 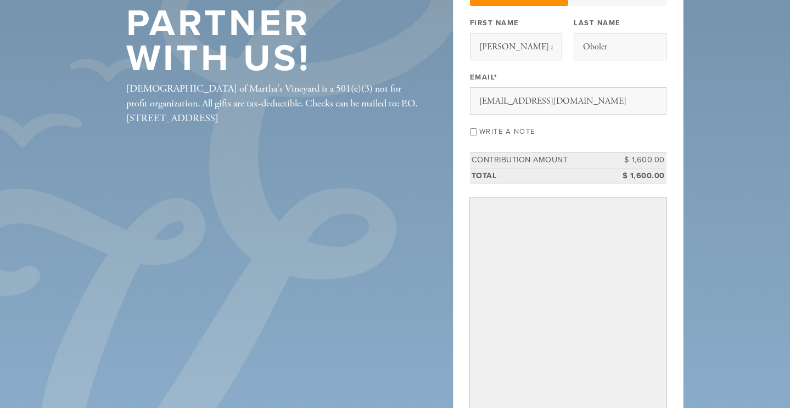 I want to click on label: Email, so click(x=483, y=77).